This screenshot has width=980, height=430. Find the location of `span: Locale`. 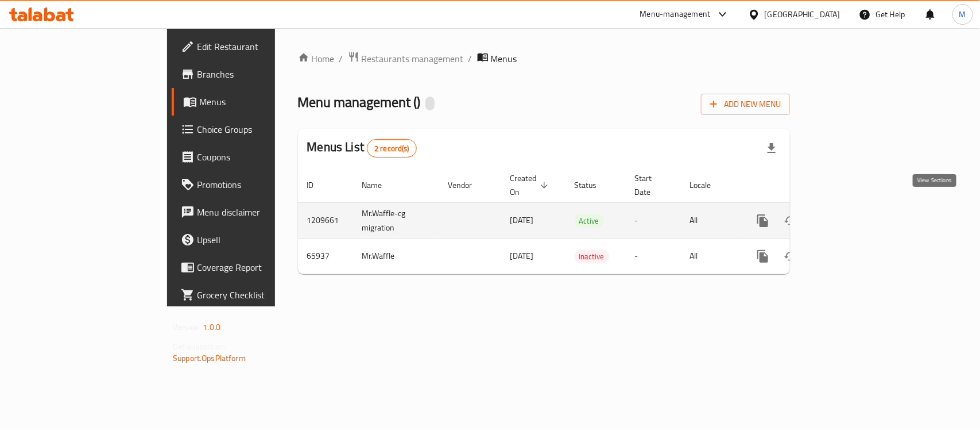

span: Locale is located at coordinates (708, 185).